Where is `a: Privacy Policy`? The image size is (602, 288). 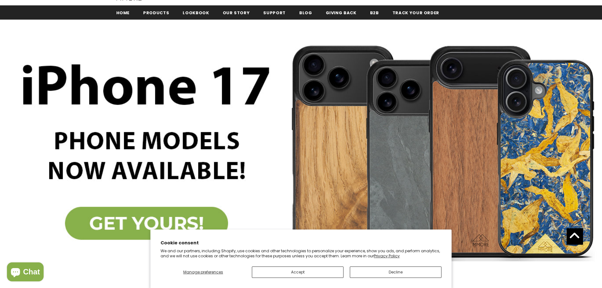
a: Privacy Policy is located at coordinates (387, 256).